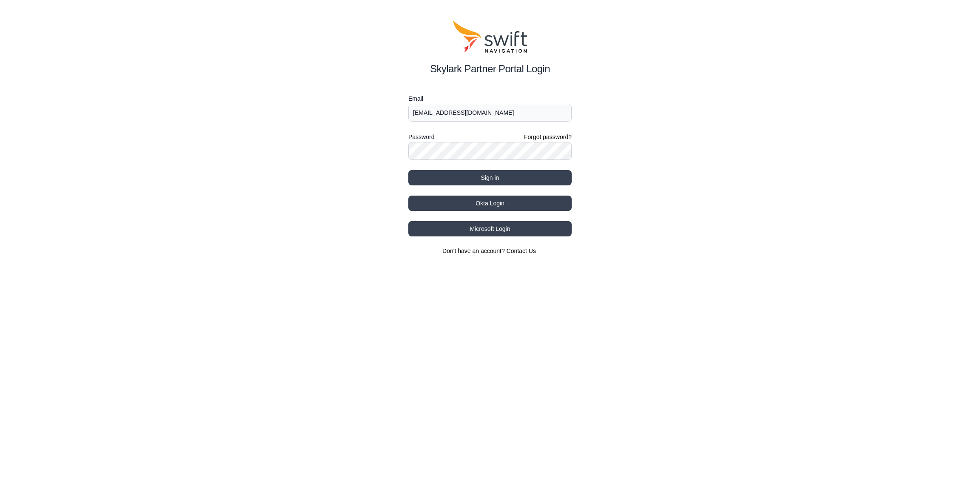 The width and height of the screenshot is (980, 489). I want to click on button: Sign in, so click(490, 178).